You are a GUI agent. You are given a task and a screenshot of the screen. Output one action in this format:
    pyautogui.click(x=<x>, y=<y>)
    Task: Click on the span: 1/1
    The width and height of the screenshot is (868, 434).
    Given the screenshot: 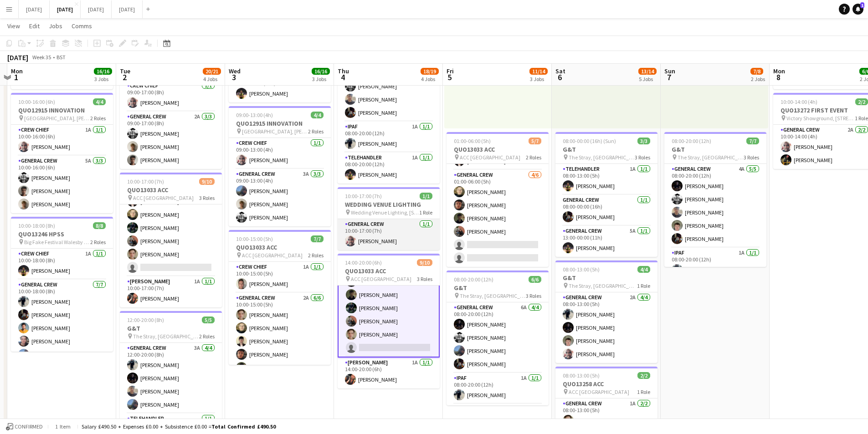 What is the action you would take?
    pyautogui.click(x=426, y=196)
    